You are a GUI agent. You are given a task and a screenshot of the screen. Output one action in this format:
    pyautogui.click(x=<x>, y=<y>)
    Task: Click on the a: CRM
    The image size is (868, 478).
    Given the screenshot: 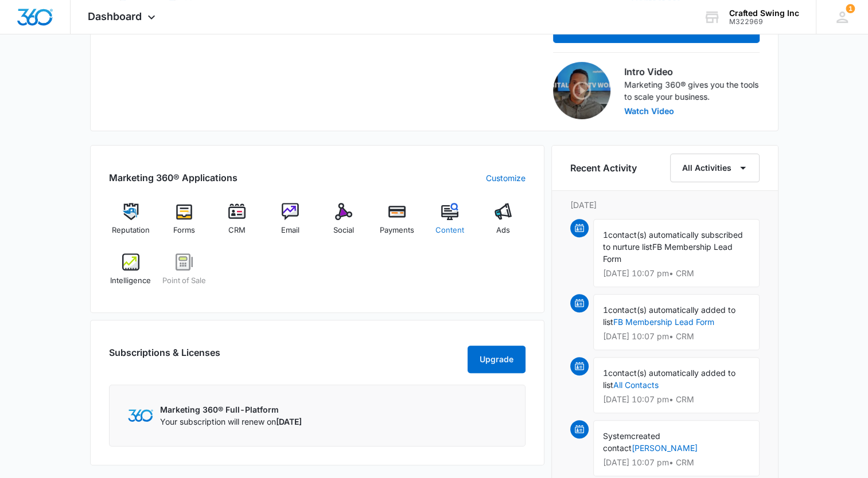 What is the action you would take?
    pyautogui.click(x=237, y=224)
    